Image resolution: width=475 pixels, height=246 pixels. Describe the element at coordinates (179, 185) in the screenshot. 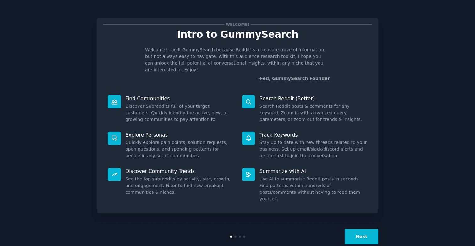

I see `dd: See the top subreddits by activity, size, growth, and engagement. Filter to find new breakout com...` at that location.